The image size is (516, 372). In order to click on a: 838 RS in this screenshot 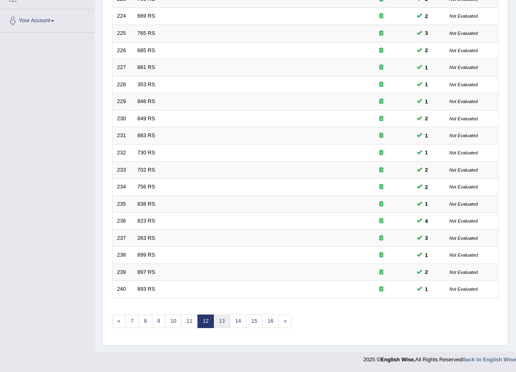, I will do `click(146, 204)`.